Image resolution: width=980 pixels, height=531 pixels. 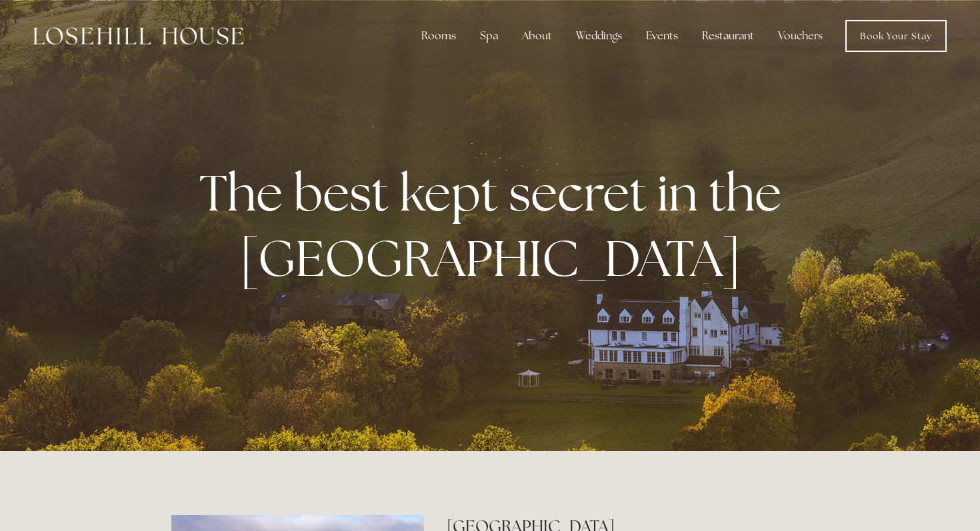 I want to click on div: Restaurant, so click(x=728, y=36).